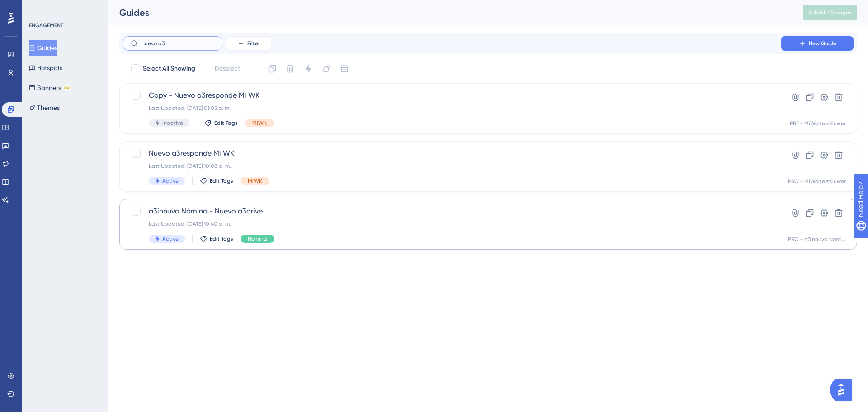  What do you see at coordinates (11, 14) in the screenshot?
I see `img: launcher-image-alternative-text` at bounding box center [11, 14].